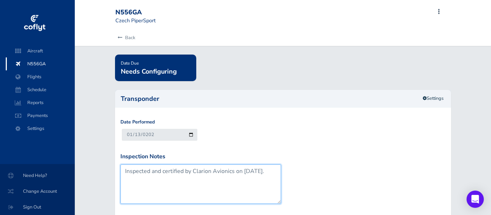 The image size is (491, 215). What do you see at coordinates (433, 98) in the screenshot?
I see `a: Settings` at bounding box center [433, 98].